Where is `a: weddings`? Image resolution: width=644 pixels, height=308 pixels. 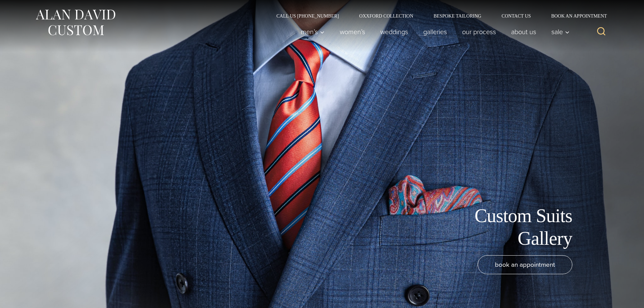
a: weddings is located at coordinates (394, 32).